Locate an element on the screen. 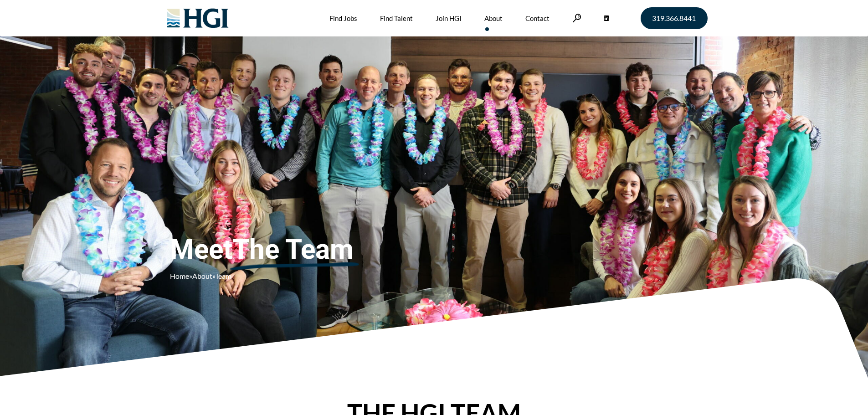 The height and width of the screenshot is (415, 868). a: Home is located at coordinates (180, 276).